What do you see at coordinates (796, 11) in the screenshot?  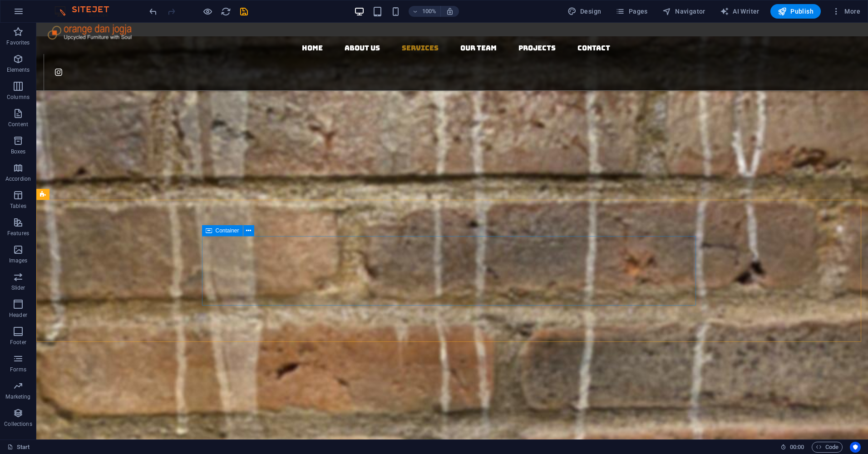 I see `button: Publish` at bounding box center [796, 11].